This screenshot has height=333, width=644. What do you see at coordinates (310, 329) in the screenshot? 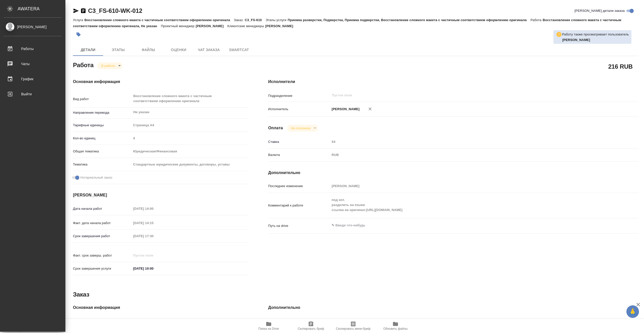
I see `span: Скопировать бриф` at bounding box center [310, 329].